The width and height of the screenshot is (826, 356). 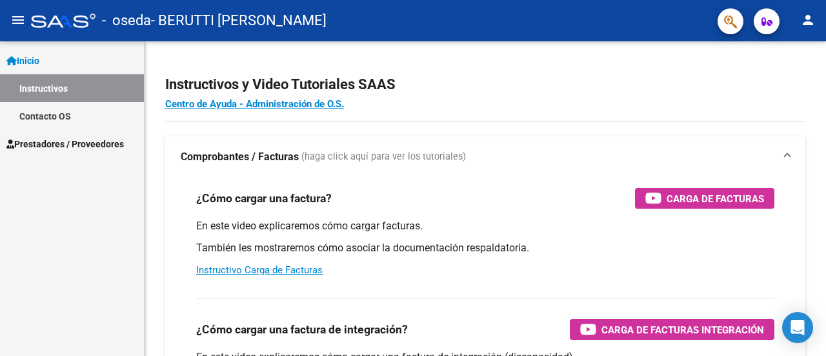 I want to click on mat-icon: person, so click(x=808, y=20).